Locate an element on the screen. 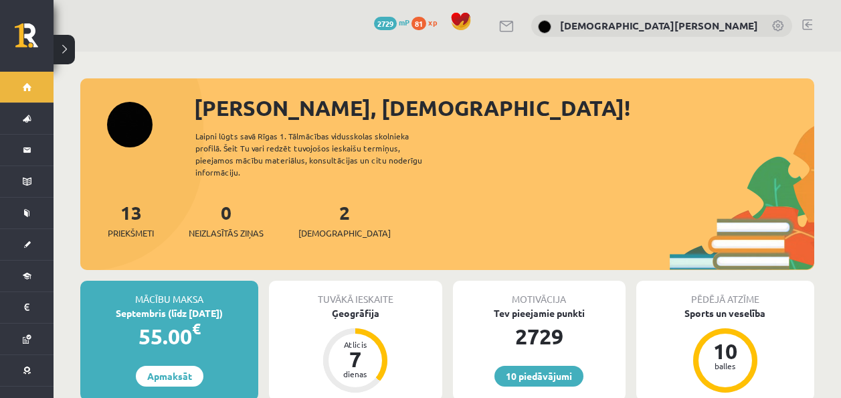 This screenshot has width=841, height=398. div: dienas is located at coordinates (355, 373).